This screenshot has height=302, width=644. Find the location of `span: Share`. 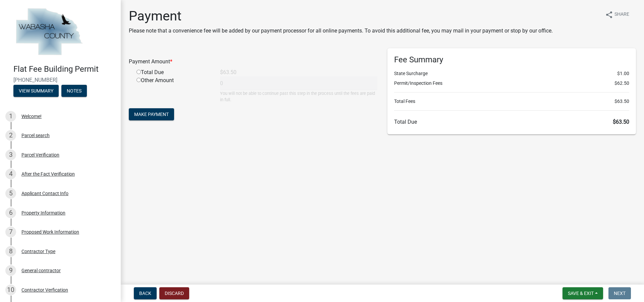

span: Share is located at coordinates (622, 15).